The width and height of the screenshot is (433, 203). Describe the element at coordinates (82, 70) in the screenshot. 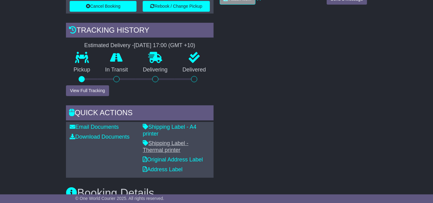

I see `p: Pickup` at that location.